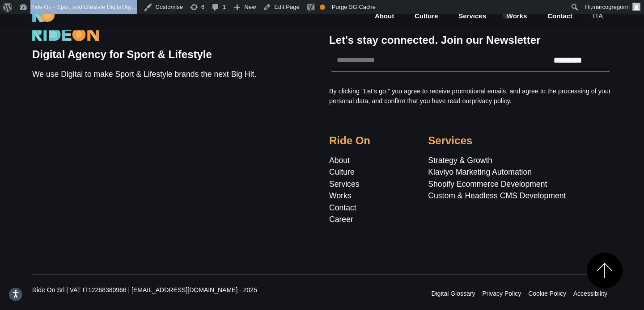 The image size is (644, 310). Describe the element at coordinates (480, 172) in the screenshot. I see `a: Klaviyo Marketing Automation` at that location.